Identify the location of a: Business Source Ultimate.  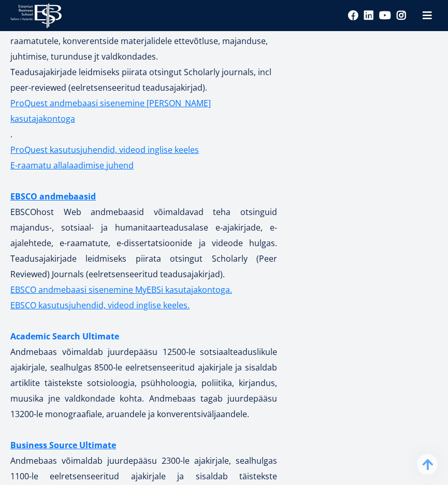
(63, 445).